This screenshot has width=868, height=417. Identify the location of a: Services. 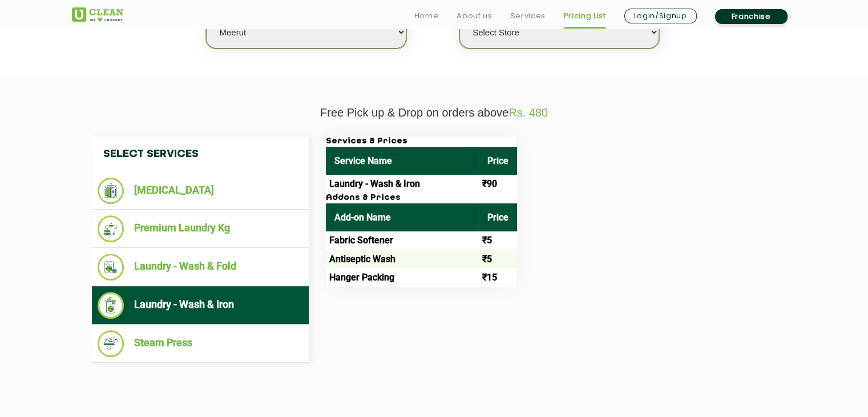
(528, 16).